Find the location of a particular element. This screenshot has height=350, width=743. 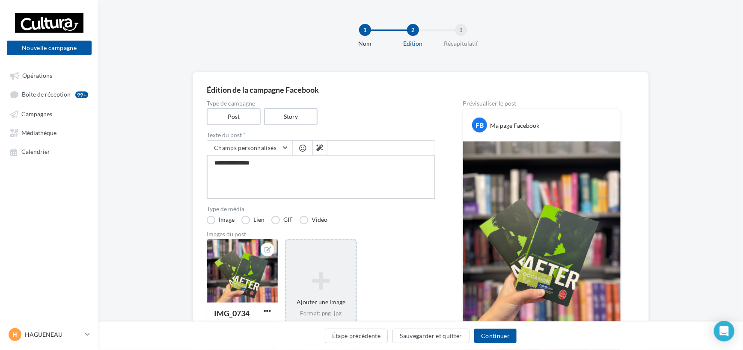

label: Image is located at coordinates (220, 220).